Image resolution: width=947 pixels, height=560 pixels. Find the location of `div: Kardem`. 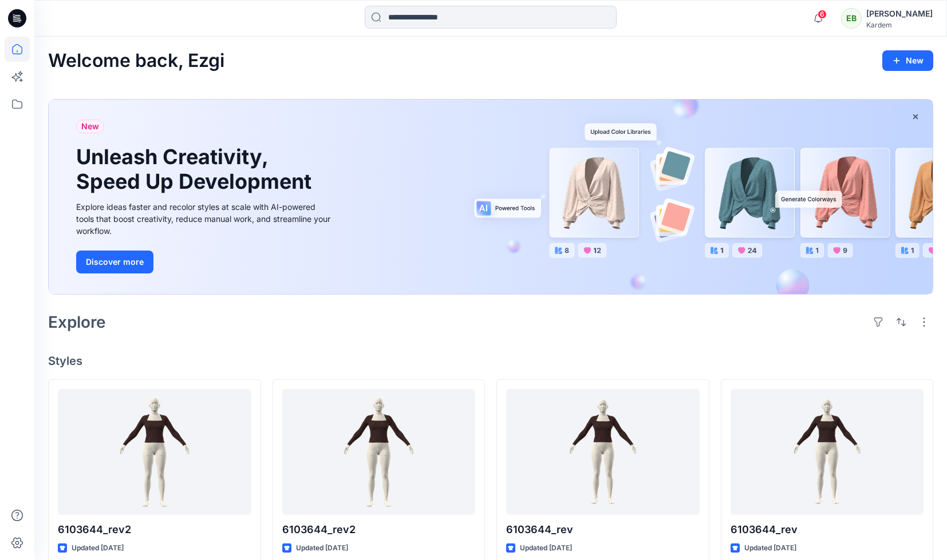

div: Kardem is located at coordinates (899, 25).